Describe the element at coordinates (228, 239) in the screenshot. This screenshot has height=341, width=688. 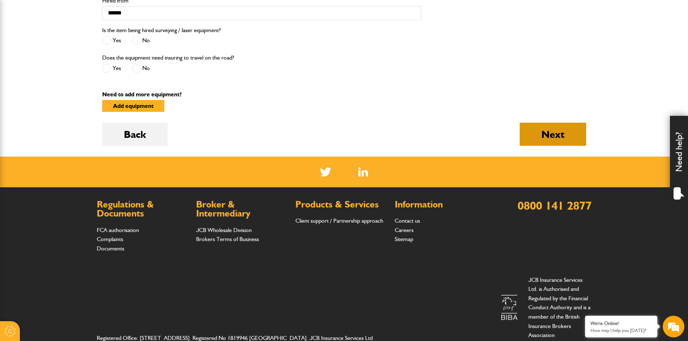
I see `a: Brokers Terms of Business` at that location.